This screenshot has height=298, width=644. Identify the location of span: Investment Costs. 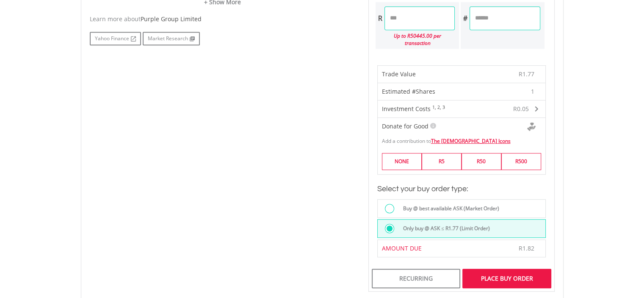
(406, 108).